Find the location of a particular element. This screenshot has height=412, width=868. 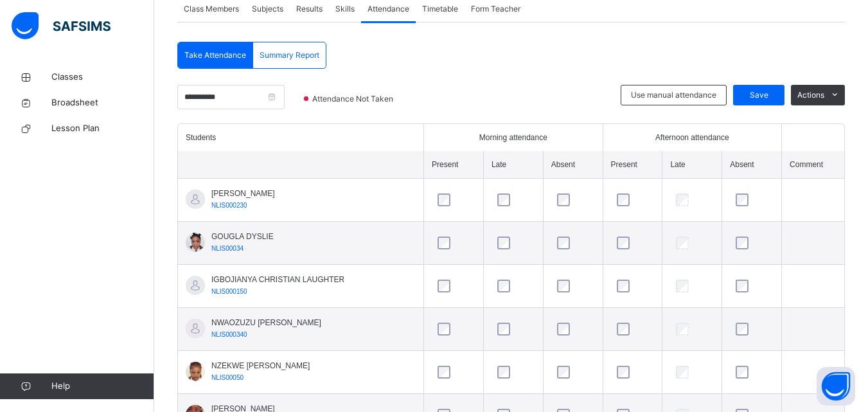

span: Skills is located at coordinates (345, 9).